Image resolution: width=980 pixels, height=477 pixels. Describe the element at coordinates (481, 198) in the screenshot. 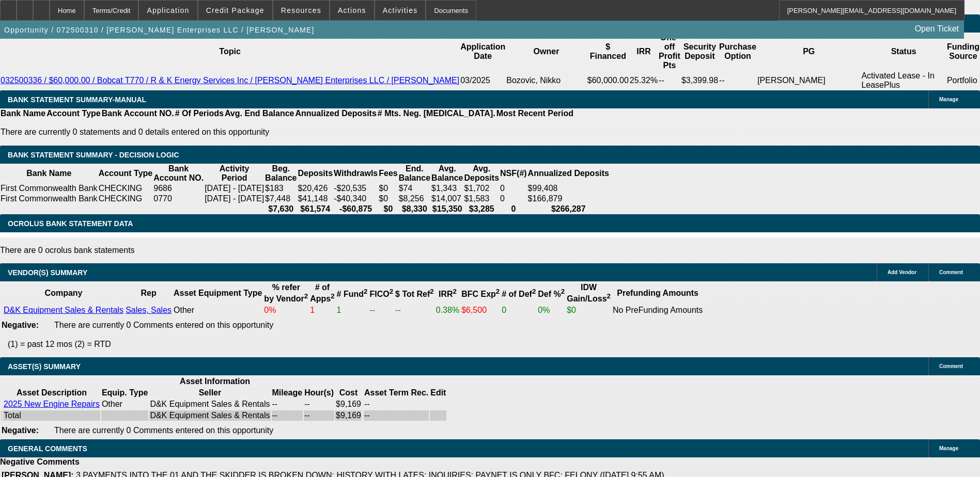

I see `td: $1,583` at that location.